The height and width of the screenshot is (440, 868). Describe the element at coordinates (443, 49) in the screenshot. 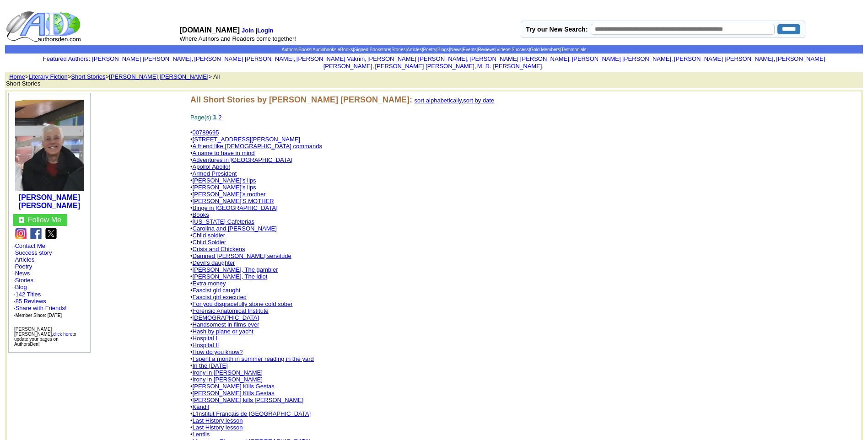

I see `a: Blogs` at that location.